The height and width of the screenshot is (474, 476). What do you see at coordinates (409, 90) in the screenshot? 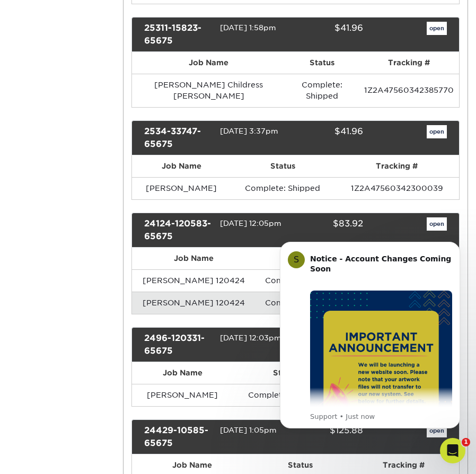
I see `td: 1Z2A47560342385770` at bounding box center [409, 90].